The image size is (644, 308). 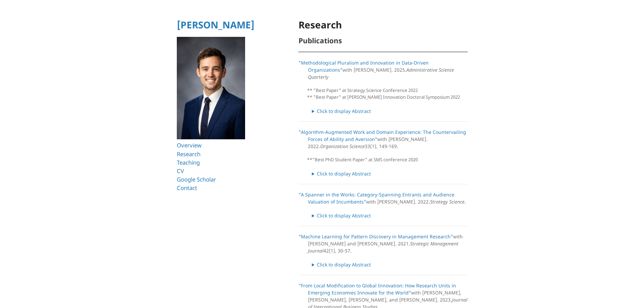 I want to click on details: Lore ipsumdol sitame conse adipiscingel se doeiusm tempor incididunt utlab et dolor magnaaliq-eni..., so click(x=390, y=174).